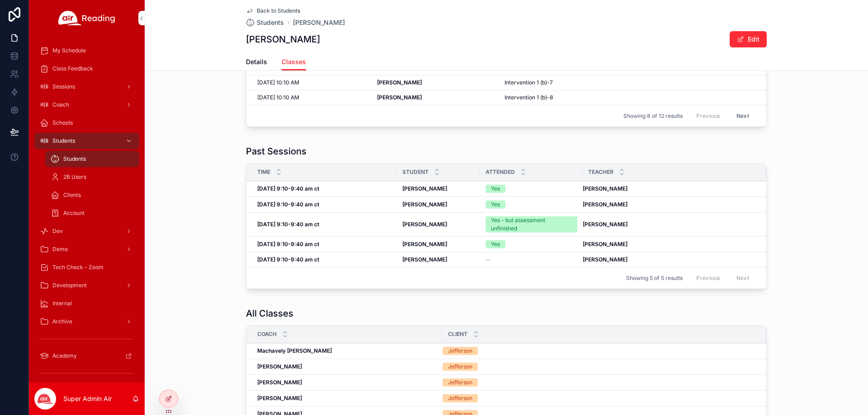  I want to click on span: Dev, so click(57, 231).